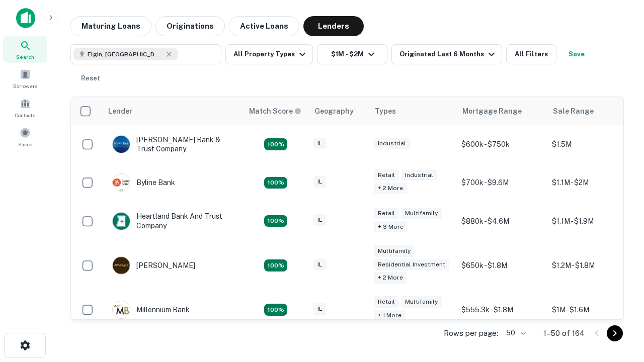  What do you see at coordinates (25, 86) in the screenshot?
I see `span: Borrowers` at bounding box center [25, 86].